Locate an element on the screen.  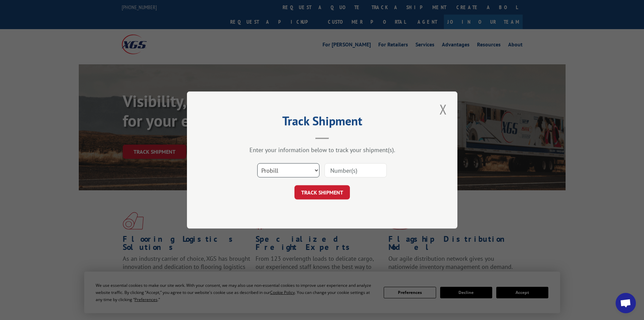
button: Close modal is located at coordinates (443, 109).